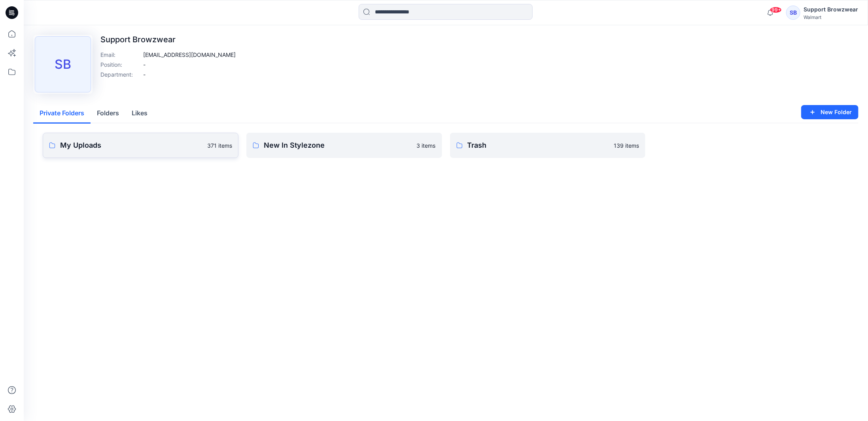 The height and width of the screenshot is (421, 868). Describe the element at coordinates (108, 113) in the screenshot. I see `button: Folders` at that location.